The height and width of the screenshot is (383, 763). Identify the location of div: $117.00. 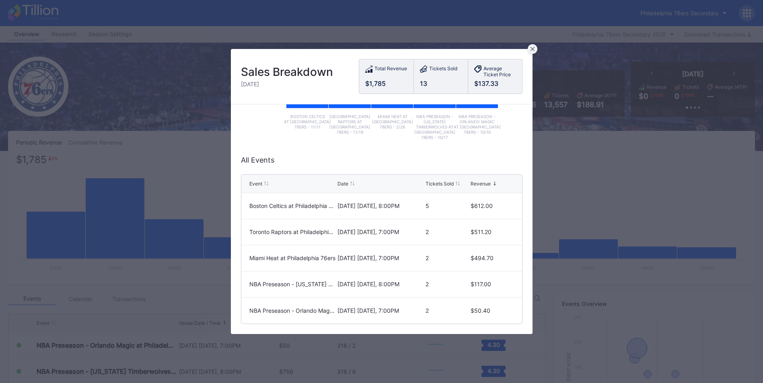
(492, 284).